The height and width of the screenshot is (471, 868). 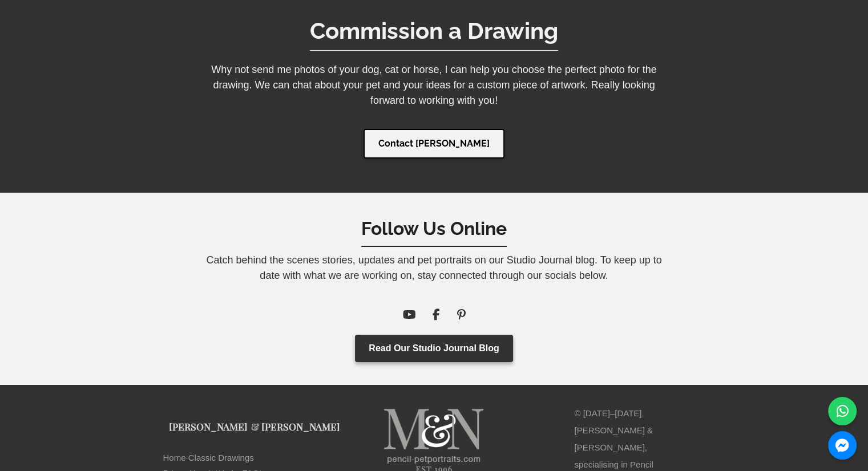 What do you see at coordinates (175, 457) in the screenshot?
I see `a: Home` at bounding box center [175, 457].